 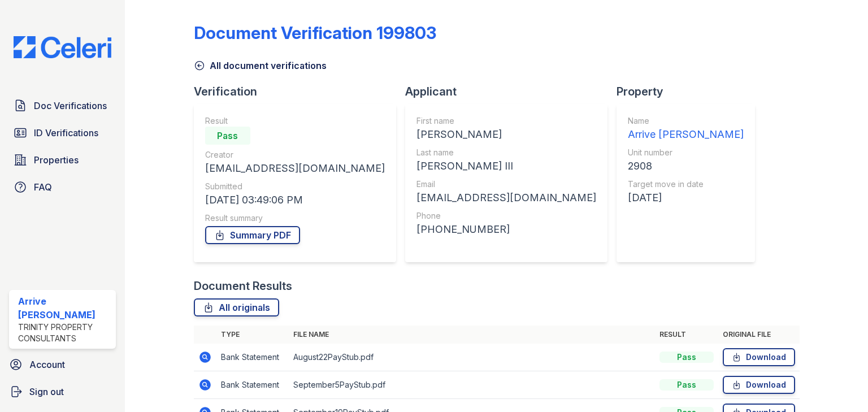 I want to click on th: Type, so click(x=252, y=334).